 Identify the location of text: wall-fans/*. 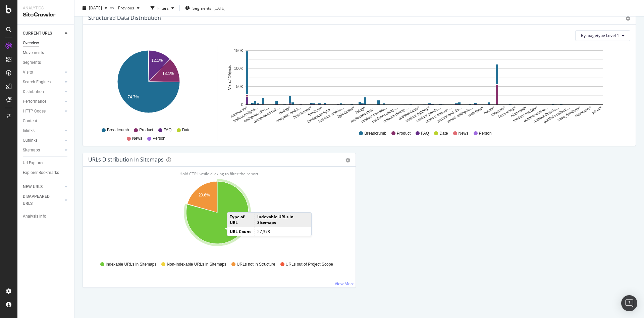
(476, 112).